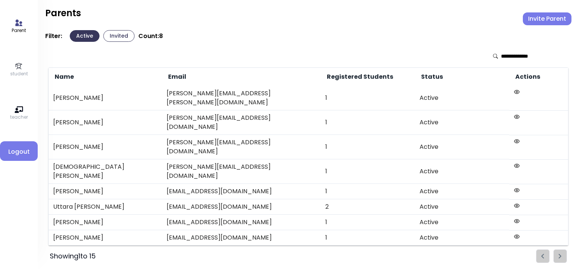 The image size is (579, 275). Describe the element at coordinates (19, 117) in the screenshot. I see `p: teacher` at that location.